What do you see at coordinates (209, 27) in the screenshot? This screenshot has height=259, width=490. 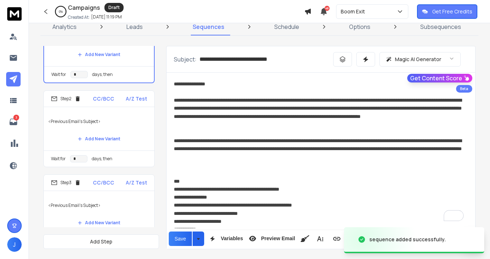 I see `a: Sequences` at bounding box center [209, 27].